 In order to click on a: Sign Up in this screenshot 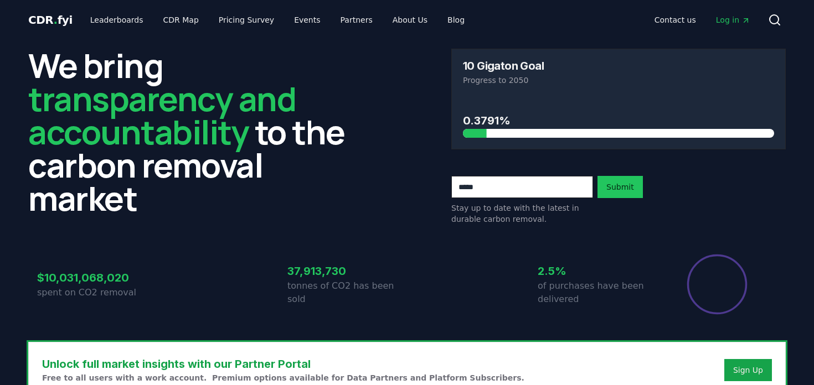, I will do `click(748, 371)`.